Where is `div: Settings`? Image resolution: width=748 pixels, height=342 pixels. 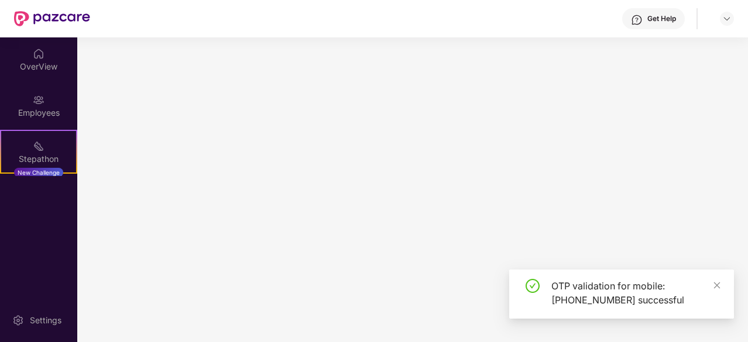
div: Settings is located at coordinates (46, 321).